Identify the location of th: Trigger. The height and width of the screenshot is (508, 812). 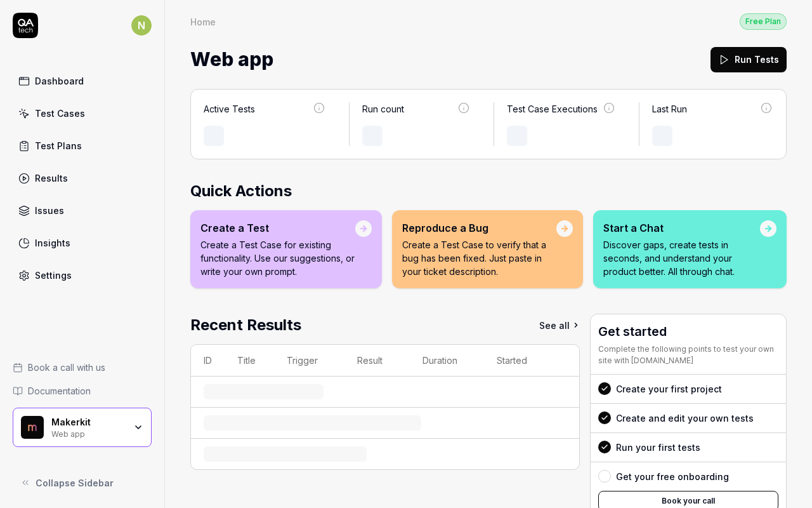
(309, 361).